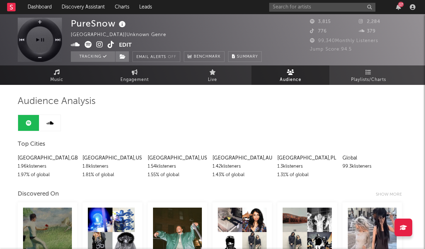  What do you see at coordinates (307, 167) in the screenshot?
I see `div: 1.3k listeners` at bounding box center [307, 167].